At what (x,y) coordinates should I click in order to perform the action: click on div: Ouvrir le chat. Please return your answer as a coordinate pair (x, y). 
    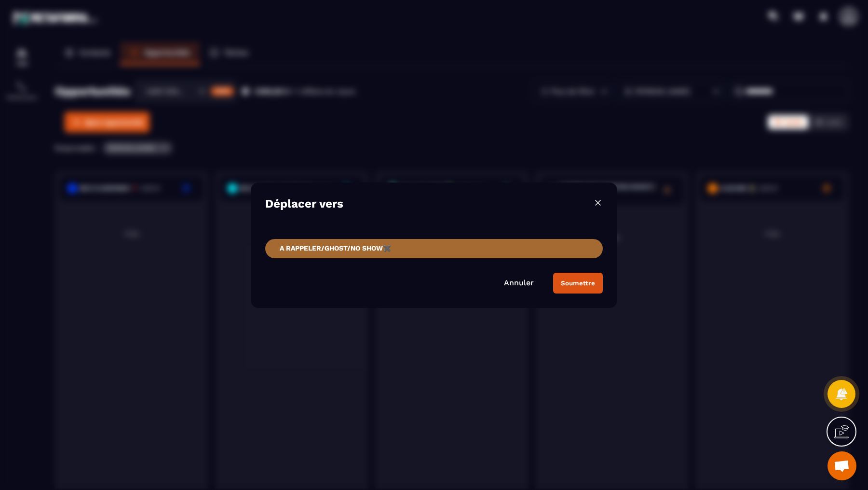
    Looking at the image, I should click on (843, 466).